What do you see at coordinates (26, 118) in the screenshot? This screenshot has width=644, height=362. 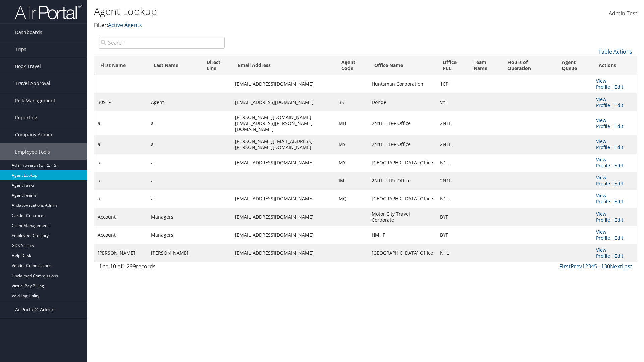 I see `span: Reporting` at bounding box center [26, 118].